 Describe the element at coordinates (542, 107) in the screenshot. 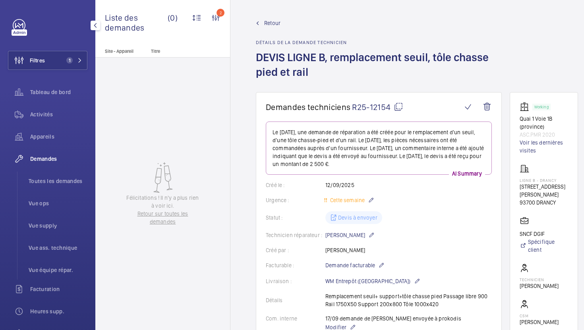

I see `p: Working` at that location.